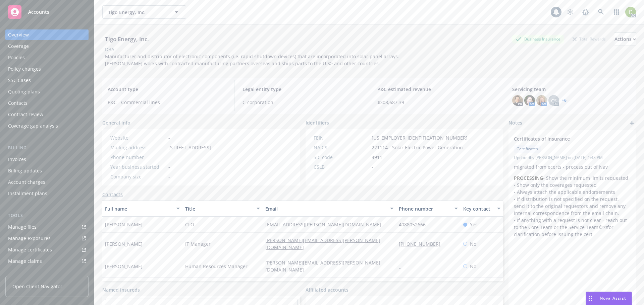 The image size is (644, 305). What do you see at coordinates (572, 206) in the screenshot?
I see `p: • Show the minimum limits requested • Show only the coverages requested • Always attach the appli...` at bounding box center [572, 206].